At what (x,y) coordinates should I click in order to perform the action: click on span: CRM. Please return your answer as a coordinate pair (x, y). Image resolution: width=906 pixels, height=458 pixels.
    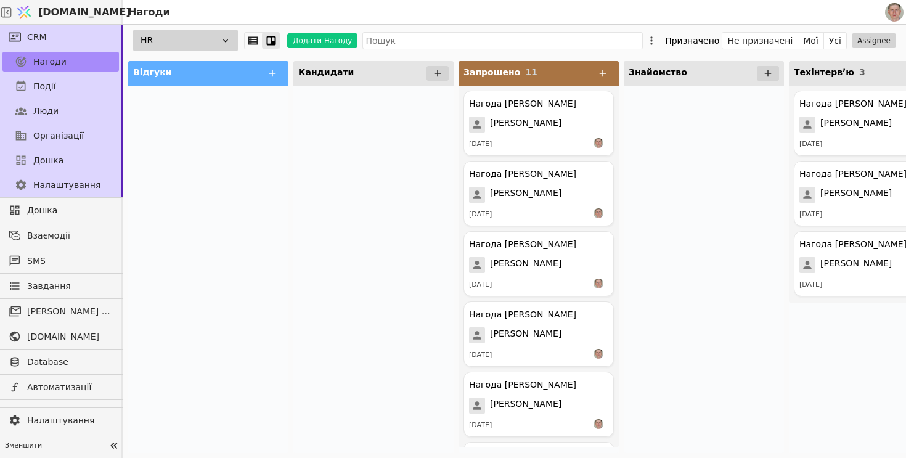
    Looking at the image, I should click on (37, 37).